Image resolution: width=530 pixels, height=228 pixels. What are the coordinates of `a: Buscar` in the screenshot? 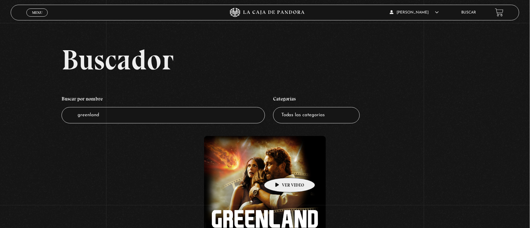 It's located at (469, 13).